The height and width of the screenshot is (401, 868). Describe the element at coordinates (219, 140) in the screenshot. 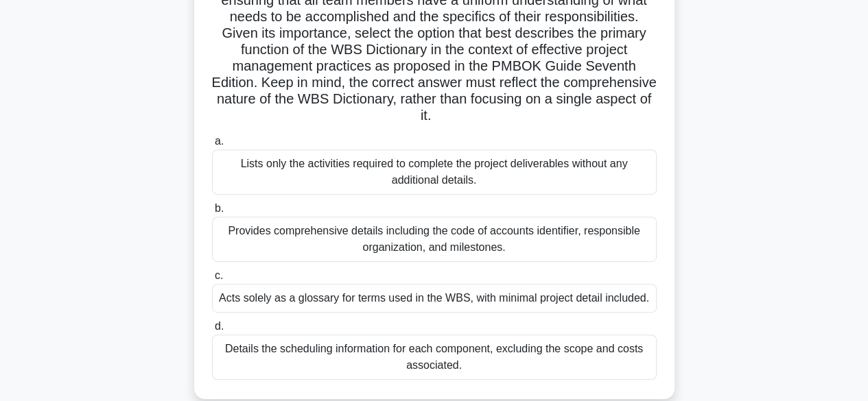

I see `span: a.` at that location.